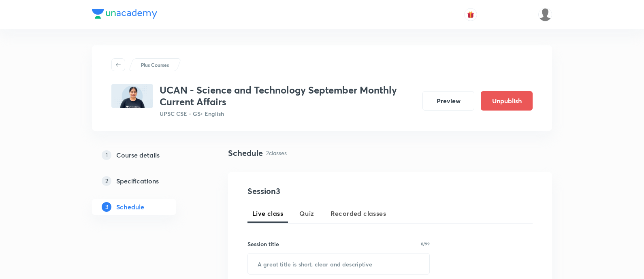 This screenshot has height=279, width=644. Describe the element at coordinates (276, 153) in the screenshot. I see `p: 2 classes` at that location.